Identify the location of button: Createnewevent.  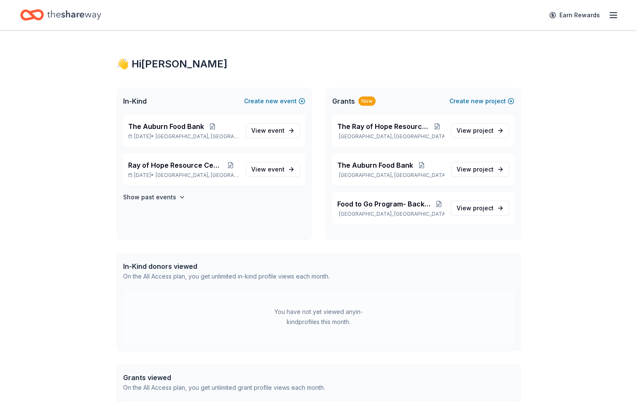
(274, 101).